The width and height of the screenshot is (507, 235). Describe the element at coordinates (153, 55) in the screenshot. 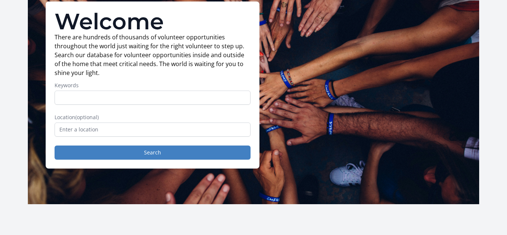

I see `p: There are hundreds of thousands of volunteer opportunities throughout the world just waiting for ...` at that location.